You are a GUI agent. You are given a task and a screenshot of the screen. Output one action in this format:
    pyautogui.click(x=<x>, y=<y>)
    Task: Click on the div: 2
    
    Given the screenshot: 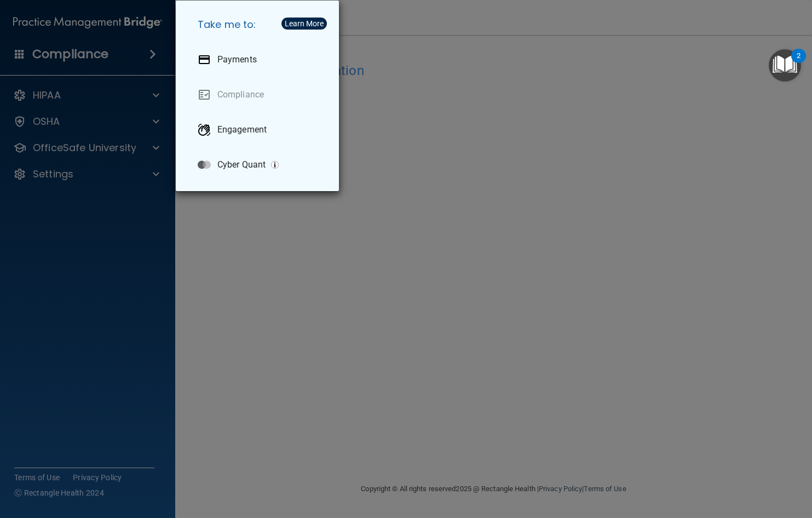 What is the action you would take?
    pyautogui.click(x=798, y=63)
    